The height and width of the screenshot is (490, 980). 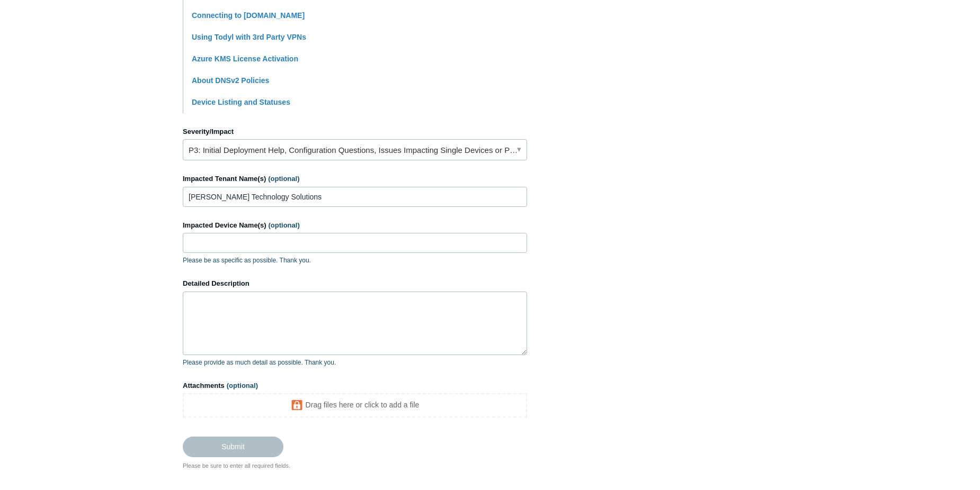 What do you see at coordinates (355, 363) in the screenshot?
I see `p: Please provide as much detail as possible. Thank you.` at bounding box center [355, 363].